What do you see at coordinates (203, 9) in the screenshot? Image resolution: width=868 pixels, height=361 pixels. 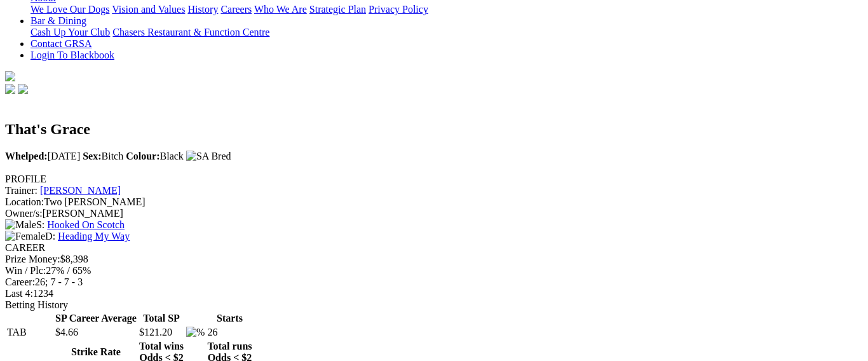 I see `a: History` at bounding box center [203, 9].